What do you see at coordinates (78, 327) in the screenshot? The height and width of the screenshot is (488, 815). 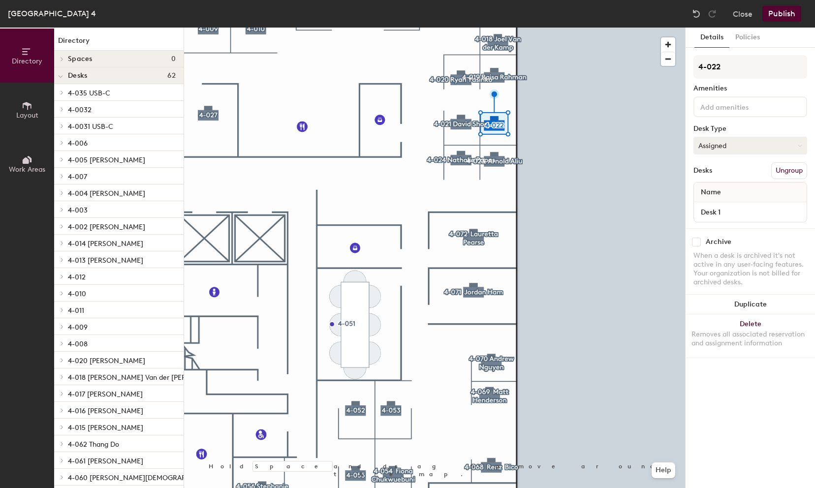 I see `span: 4-009` at bounding box center [78, 327].